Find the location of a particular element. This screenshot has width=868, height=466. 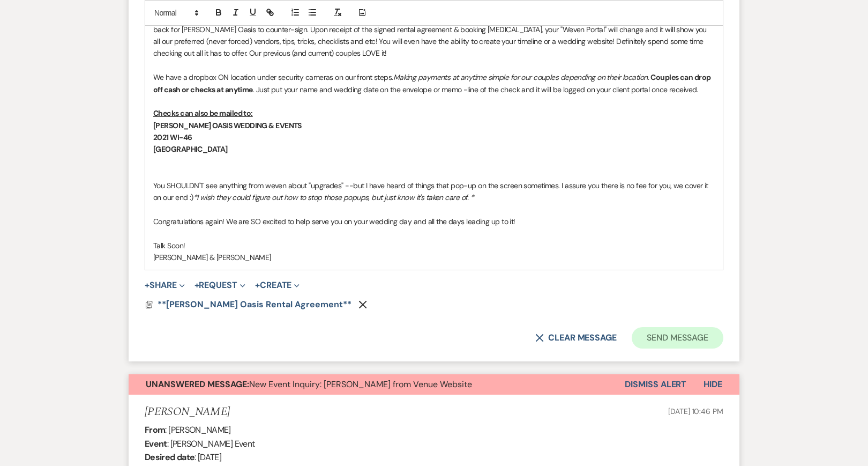

span: Hide is located at coordinates (712, 384).